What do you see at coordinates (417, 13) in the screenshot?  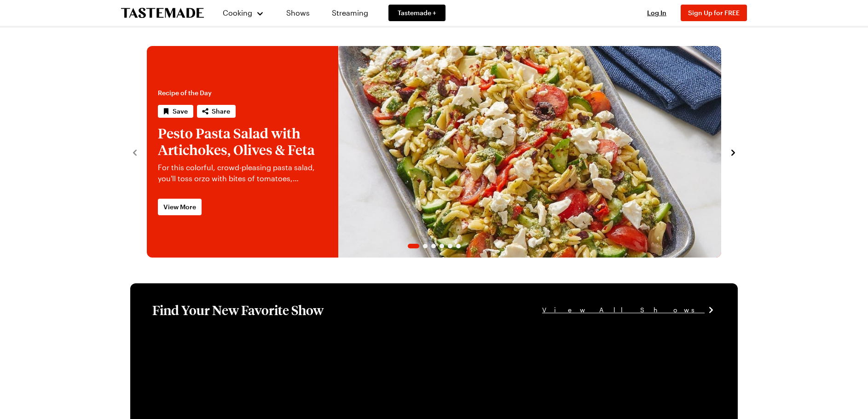 I see `span: Tastemade +` at bounding box center [417, 13].